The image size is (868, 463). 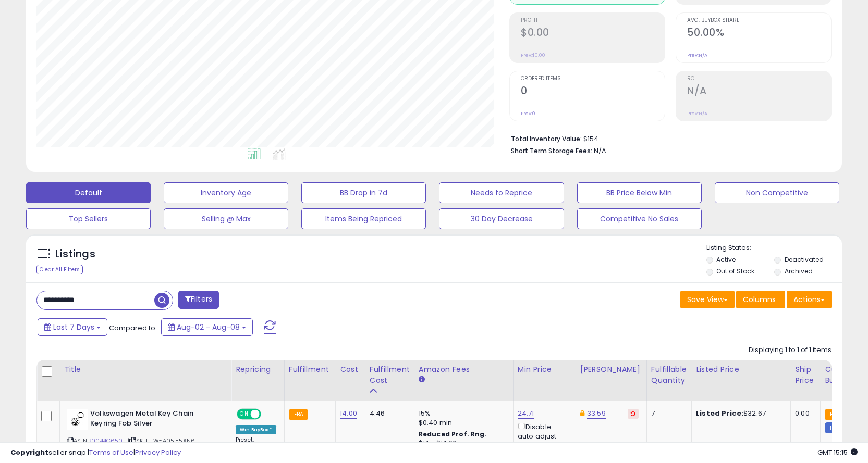 I want to click on label: Out of Stock, so click(x=735, y=271).